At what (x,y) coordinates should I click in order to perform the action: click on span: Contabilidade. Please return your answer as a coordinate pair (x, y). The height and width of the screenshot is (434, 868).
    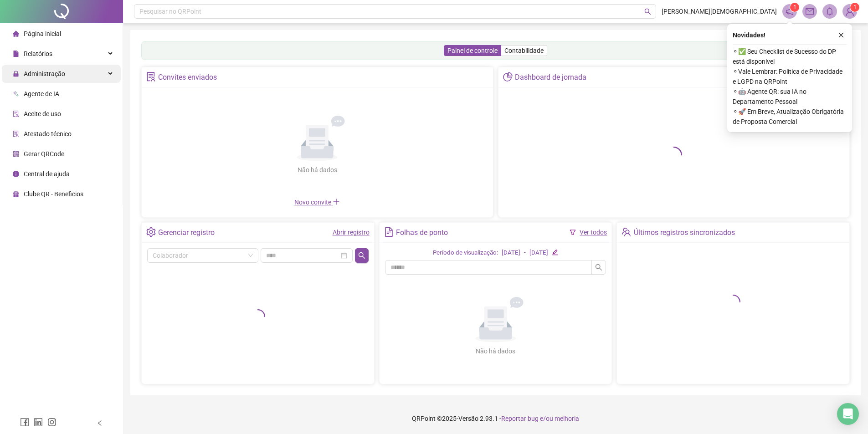
    Looking at the image, I should click on (524, 51).